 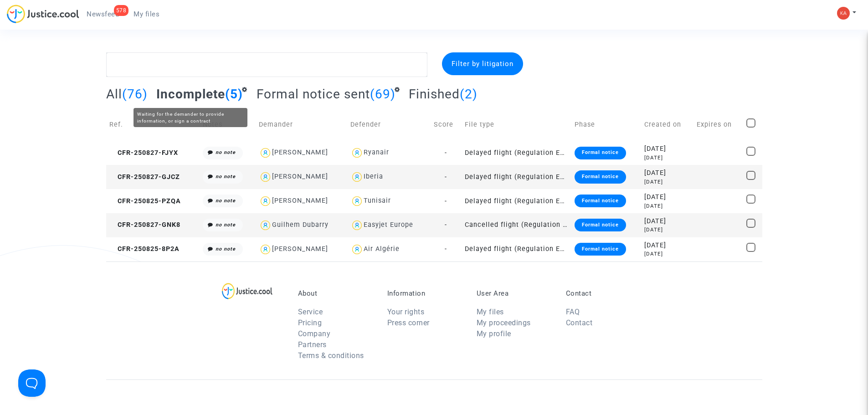 I want to click on td: File type, so click(x=516, y=125).